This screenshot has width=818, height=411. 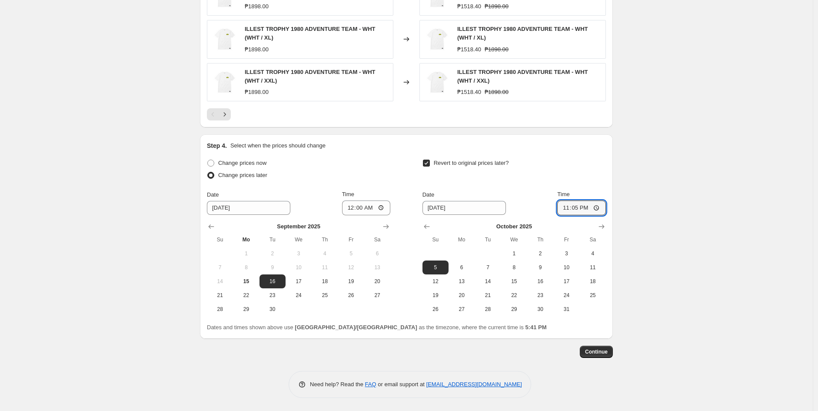 I want to click on span: 30, so click(x=540, y=309).